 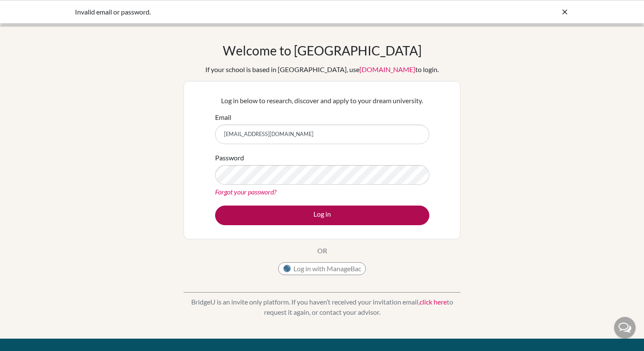 I want to click on span: Help, so click(x=28, y=10).